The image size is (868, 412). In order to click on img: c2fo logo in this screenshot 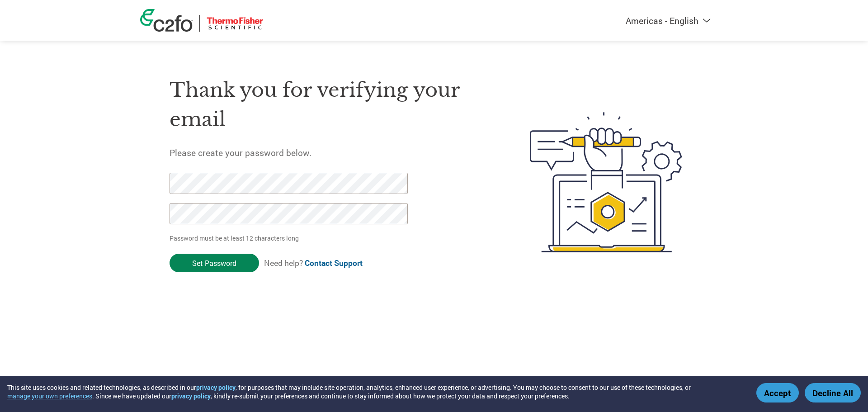, I will do `click(167, 20)`.